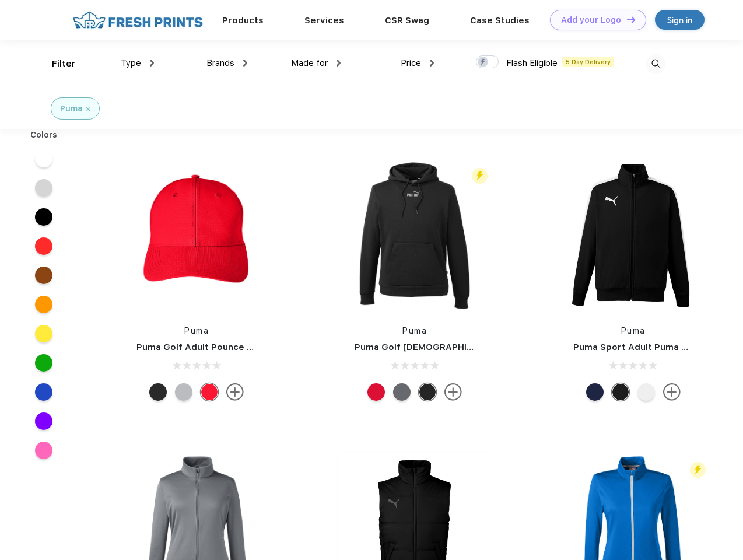 This screenshot has height=560, width=743. I want to click on div: Peacoat, so click(595, 392).